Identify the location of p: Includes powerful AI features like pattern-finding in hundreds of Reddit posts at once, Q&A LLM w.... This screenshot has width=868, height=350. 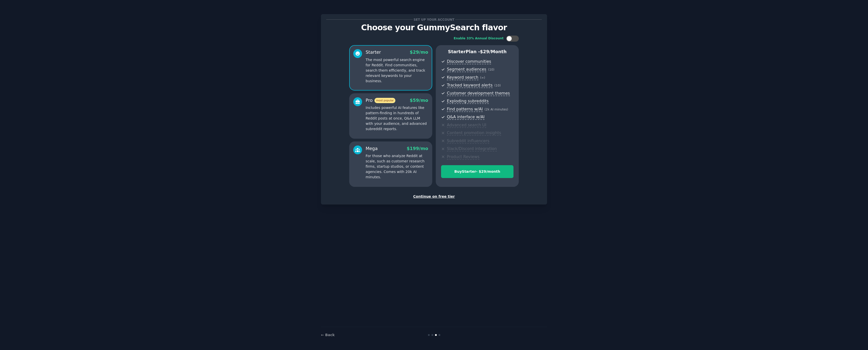
(397, 118).